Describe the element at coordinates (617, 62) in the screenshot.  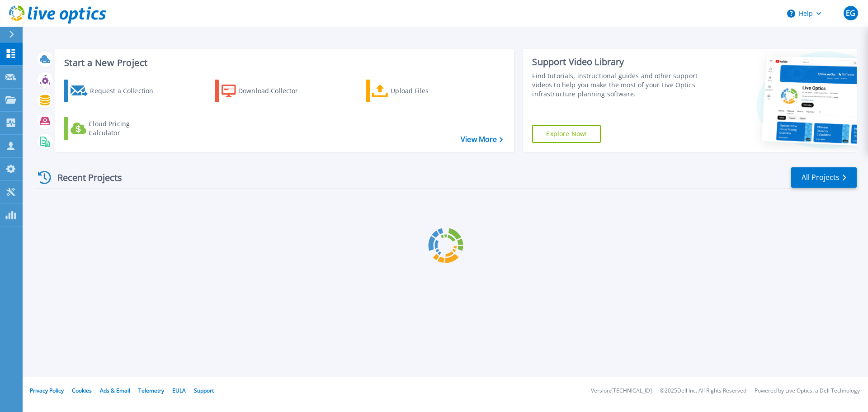
I see `div: Support Video Library` at that location.